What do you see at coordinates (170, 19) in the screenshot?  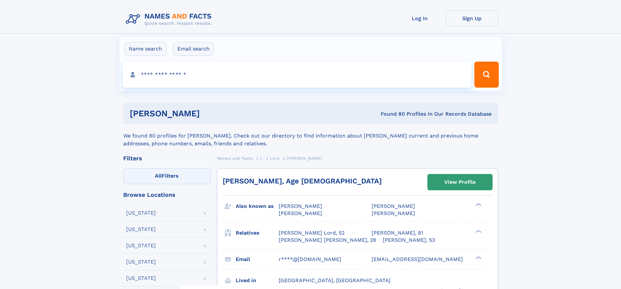 I see `img: Logo Names and Facts` at bounding box center [170, 19].